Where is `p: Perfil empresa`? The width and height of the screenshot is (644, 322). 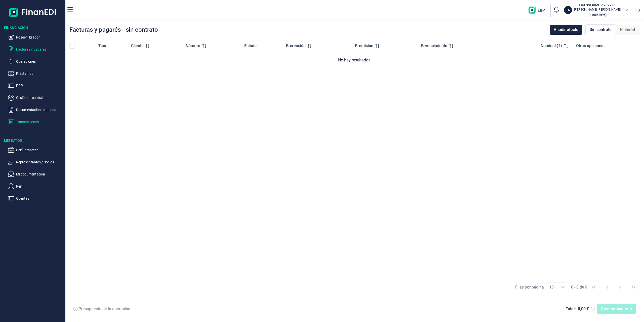 p: Perfil empresa is located at coordinates (40, 150).